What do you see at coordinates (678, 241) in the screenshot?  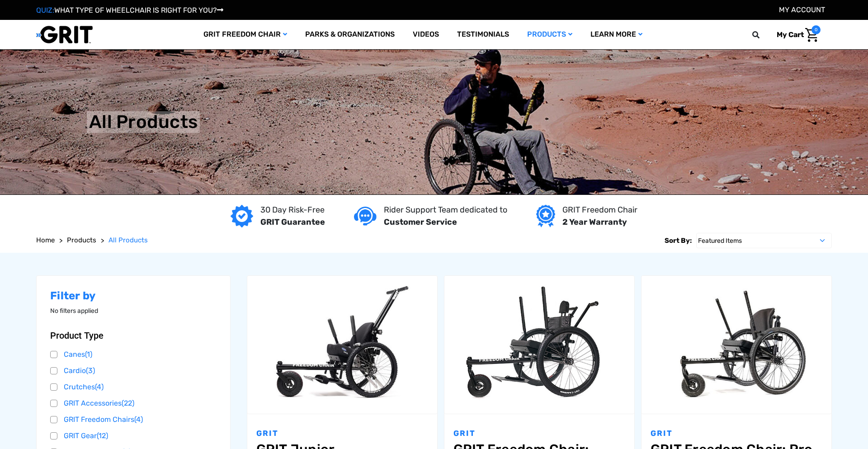 I see `label: Sort By:` at bounding box center [678, 241].